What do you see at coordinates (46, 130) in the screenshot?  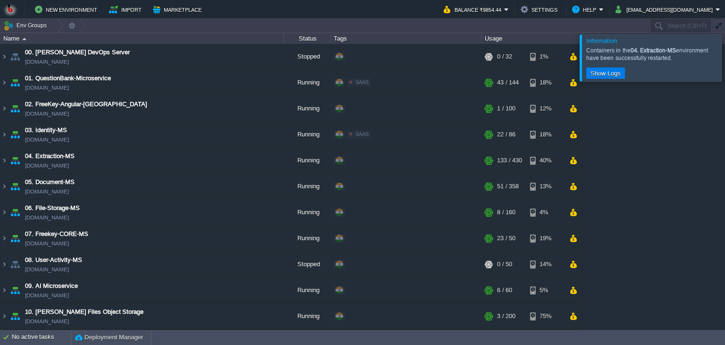 I see `a: 03. Identity-MS` at bounding box center [46, 130].